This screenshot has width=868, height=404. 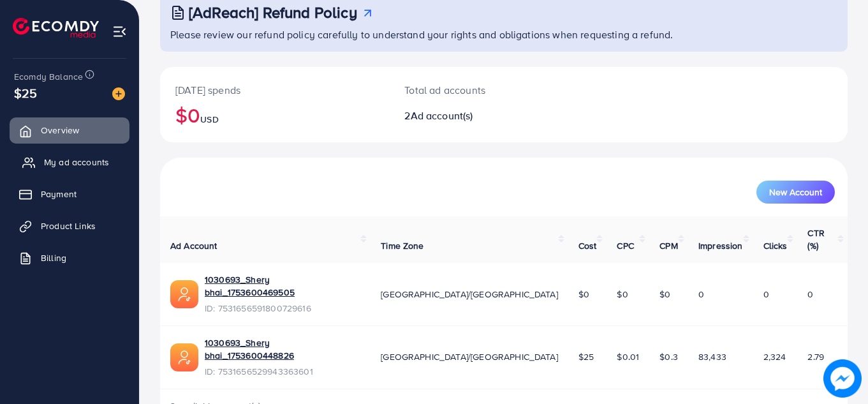 I want to click on button: New Account, so click(x=796, y=193).